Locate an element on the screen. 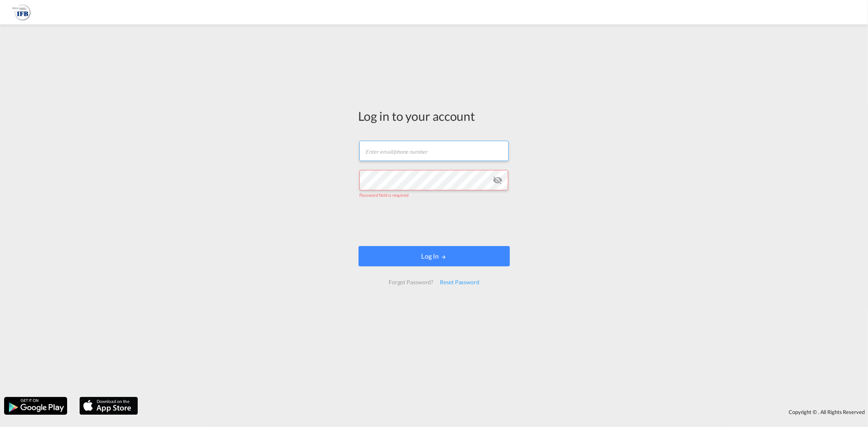 The height and width of the screenshot is (427, 868). md-icon: icon-eye-off is located at coordinates (498, 180).